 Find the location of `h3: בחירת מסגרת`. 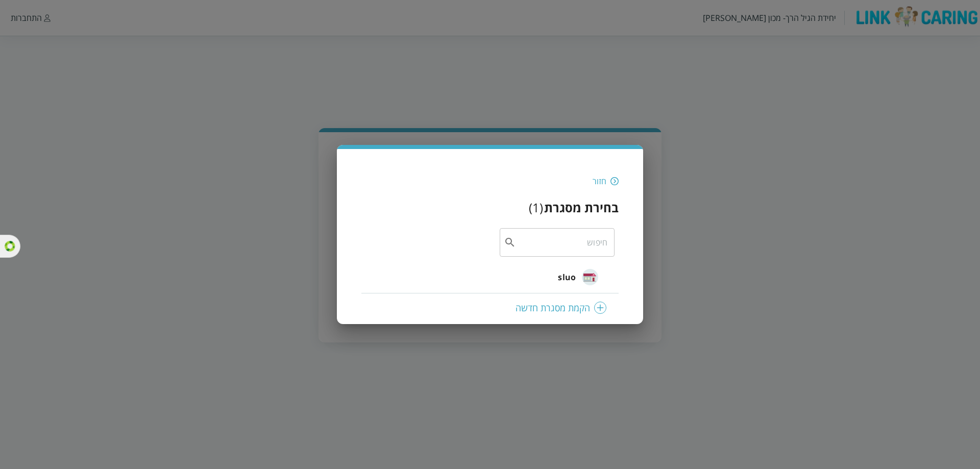

h3: בחירת מסגרת is located at coordinates (581, 207).